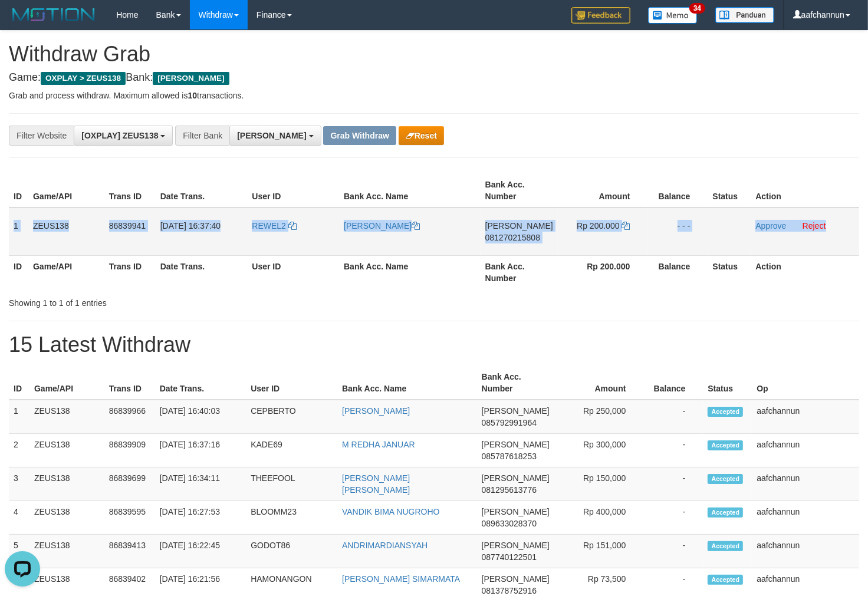 This screenshot has width=868, height=596. What do you see at coordinates (130, 551) in the screenshot?
I see `td: 86839413` at bounding box center [130, 551].